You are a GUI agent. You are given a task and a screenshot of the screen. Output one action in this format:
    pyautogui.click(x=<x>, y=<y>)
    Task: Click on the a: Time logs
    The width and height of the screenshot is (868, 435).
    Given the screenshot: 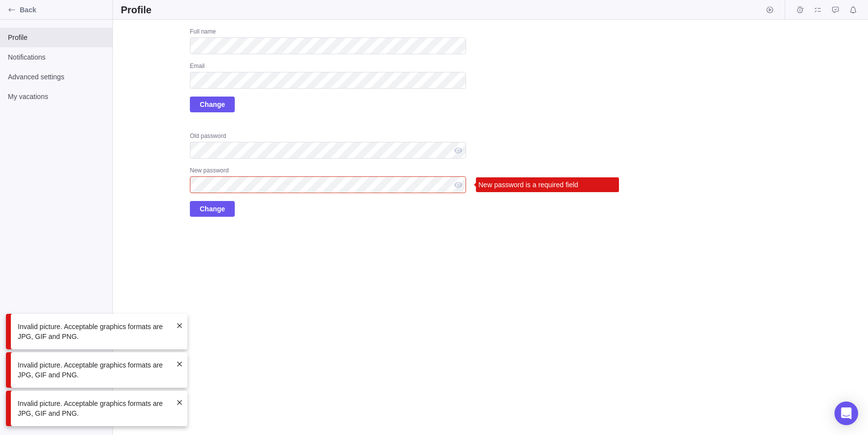 What is the action you would take?
    pyautogui.click(x=800, y=11)
    